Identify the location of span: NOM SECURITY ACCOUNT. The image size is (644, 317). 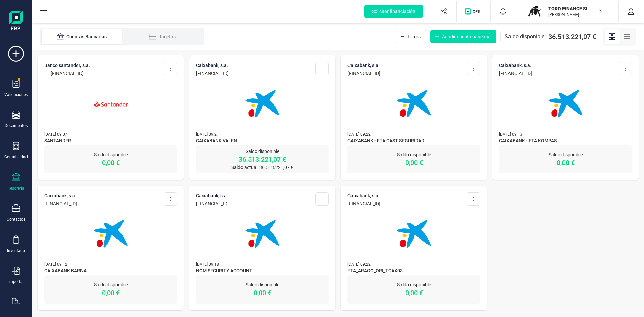
(262, 271).